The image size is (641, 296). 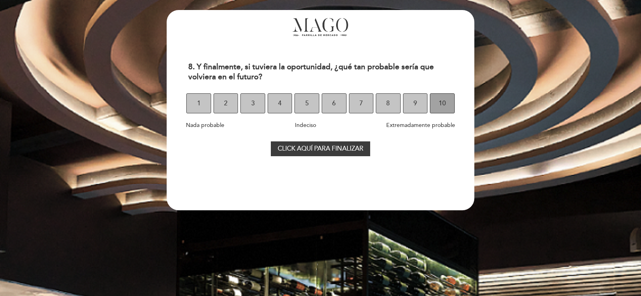 I want to click on button: Click aquí para finalizar, so click(x=321, y=149).